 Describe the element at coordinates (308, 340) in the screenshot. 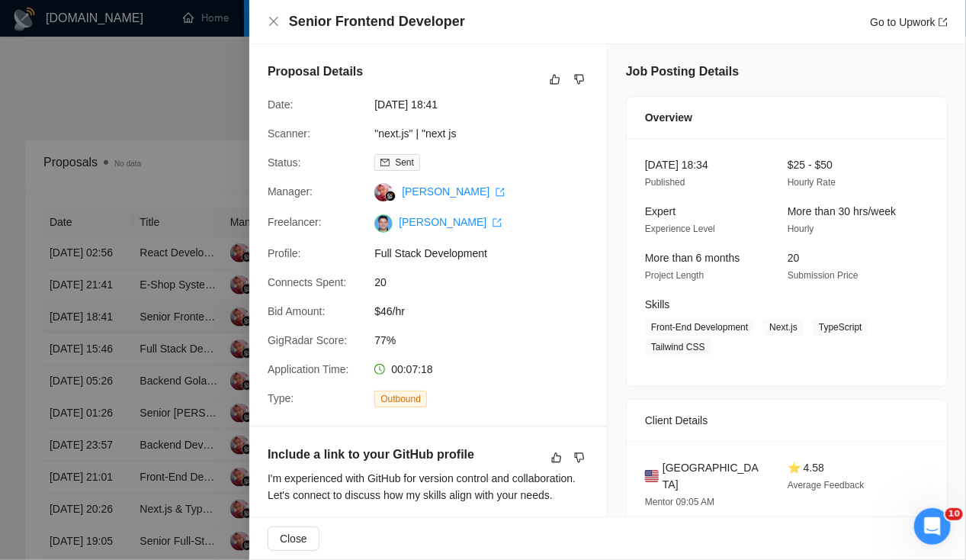

I see `span: GigRadar Score:` at that location.